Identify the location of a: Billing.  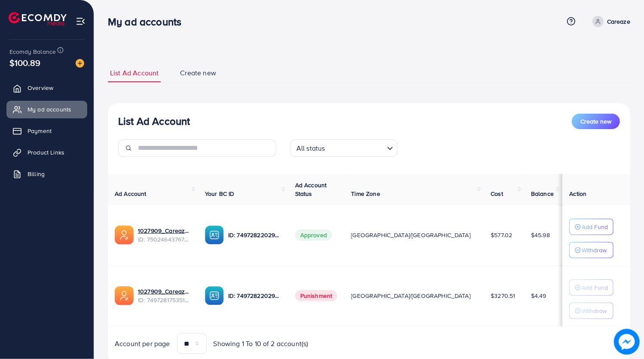
(47, 174).